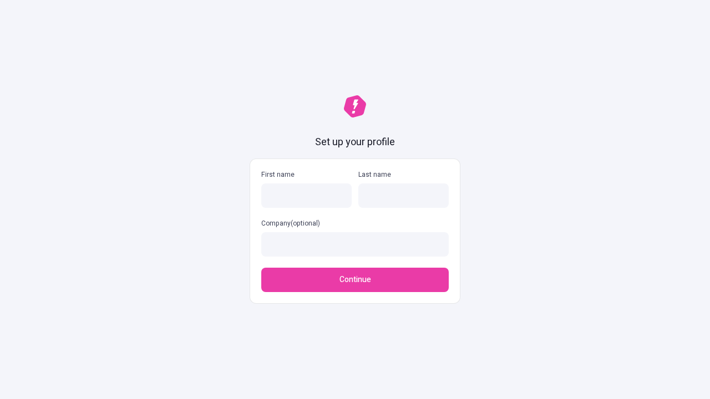 The height and width of the screenshot is (399, 710). What do you see at coordinates (355, 280) in the screenshot?
I see `span: Continue` at bounding box center [355, 280].